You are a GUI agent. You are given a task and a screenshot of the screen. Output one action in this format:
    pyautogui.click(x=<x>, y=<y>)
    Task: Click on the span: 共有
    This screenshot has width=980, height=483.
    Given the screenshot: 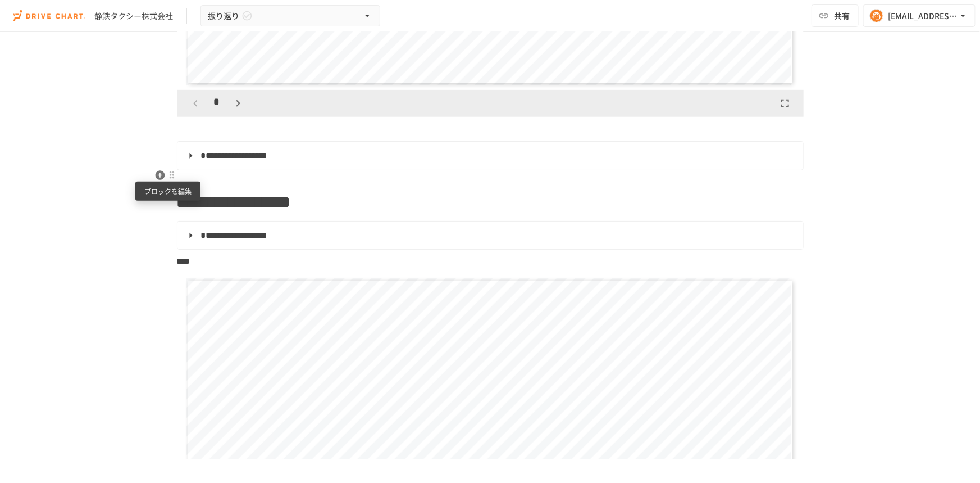 What is the action you would take?
    pyautogui.click(x=842, y=15)
    